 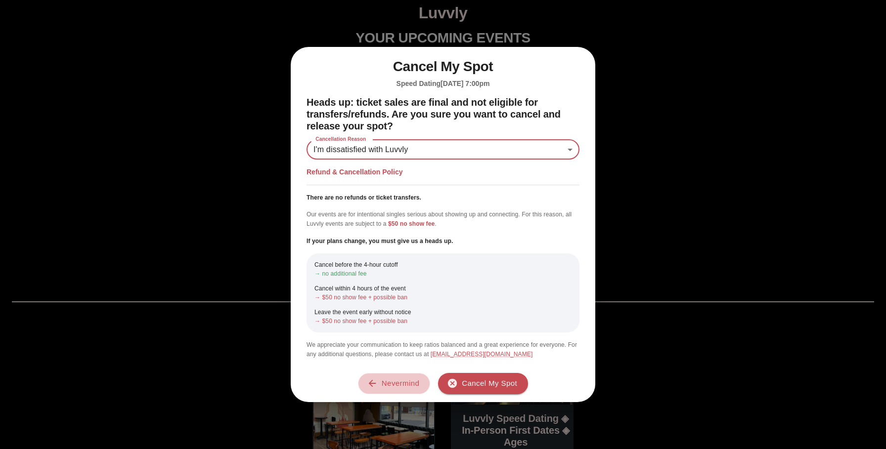 What do you see at coordinates (443, 350) in the screenshot?
I see `p: We appreciate your communication to keep ratios balanced and a great experience for everyone. For...` at bounding box center [443, 350].